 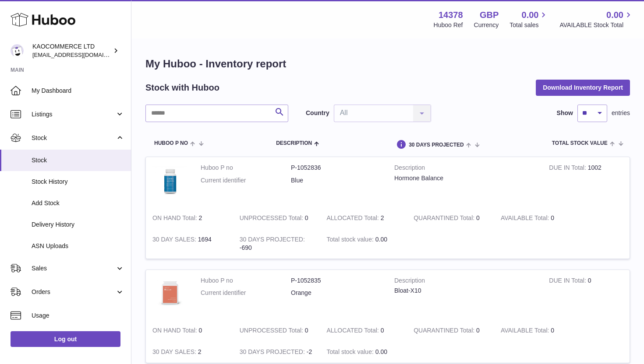 I want to click on a: Log out, so click(x=65, y=339).